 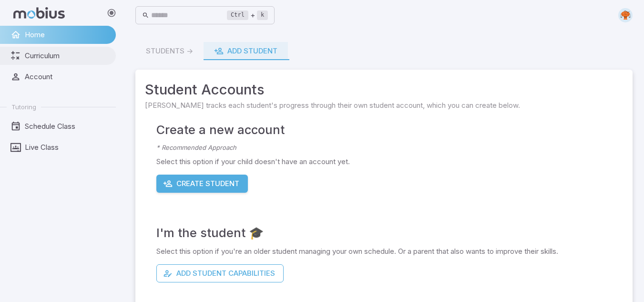 What do you see at coordinates (67, 56) in the screenshot?
I see `span: Curriculum` at bounding box center [67, 56].